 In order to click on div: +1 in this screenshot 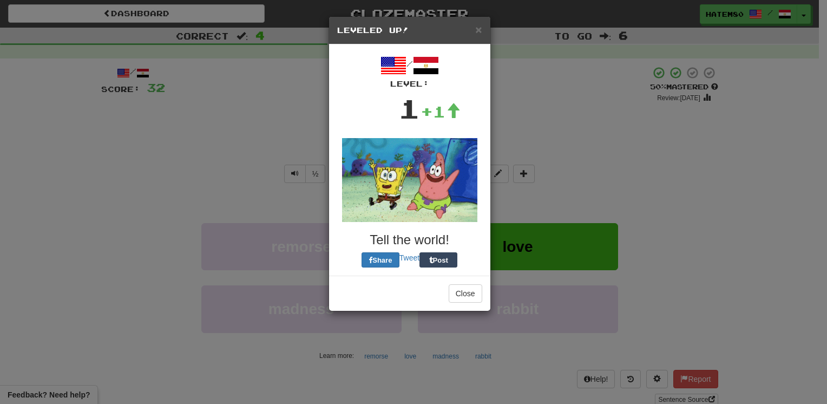, I will do `click(440, 111)`.